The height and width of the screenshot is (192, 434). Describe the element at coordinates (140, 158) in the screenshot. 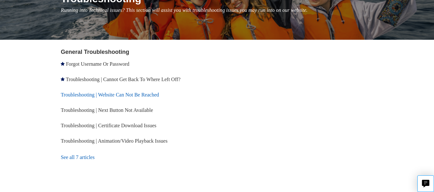

I see `a: See all 7 articles` at that location.